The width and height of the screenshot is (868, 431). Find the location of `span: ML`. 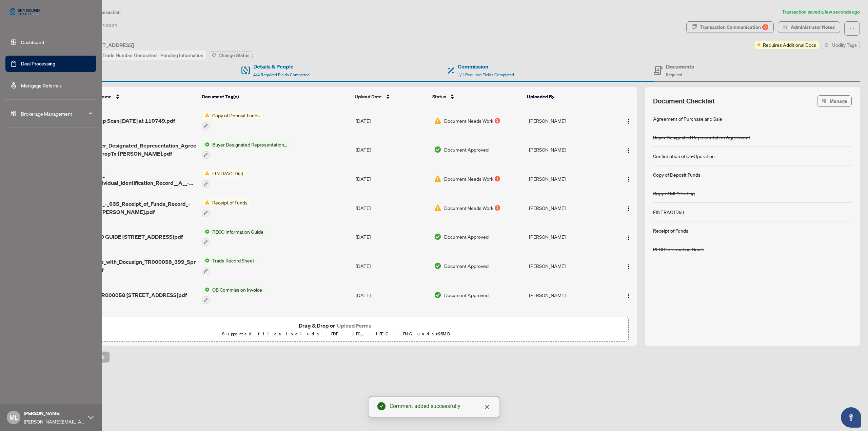

span: ML is located at coordinates (14, 417).